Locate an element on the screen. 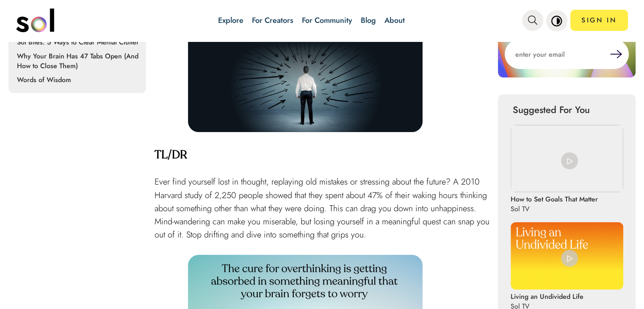  span: Ever find yourself lost in thought, replaying old mistakes or stressing about the future? A 2010 ... is located at coordinates (322, 208).